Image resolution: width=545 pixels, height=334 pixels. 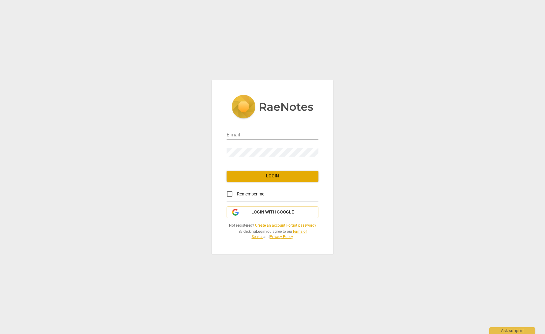 I want to click on a: Create an account, so click(x=270, y=226).